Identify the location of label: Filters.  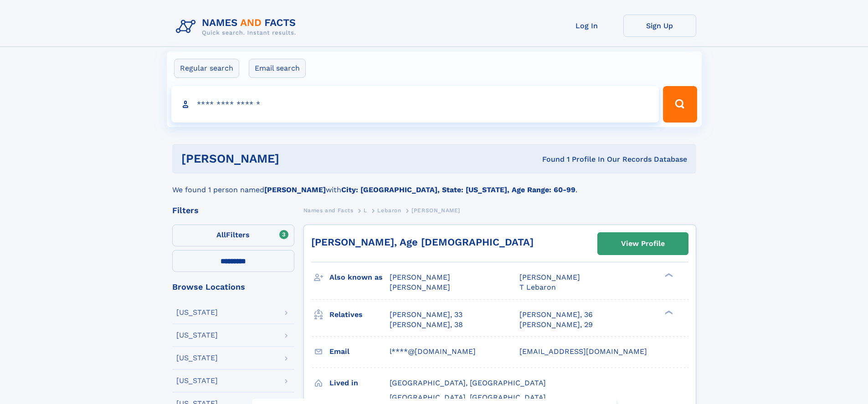
(233, 235).